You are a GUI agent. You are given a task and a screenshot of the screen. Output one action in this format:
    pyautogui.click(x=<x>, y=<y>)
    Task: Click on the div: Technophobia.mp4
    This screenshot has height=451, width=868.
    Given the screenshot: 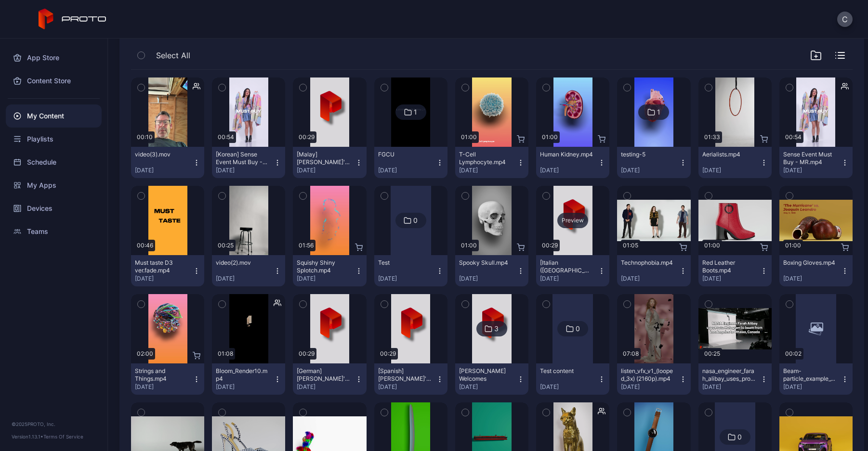 What is the action you would take?
    pyautogui.click(x=647, y=263)
    